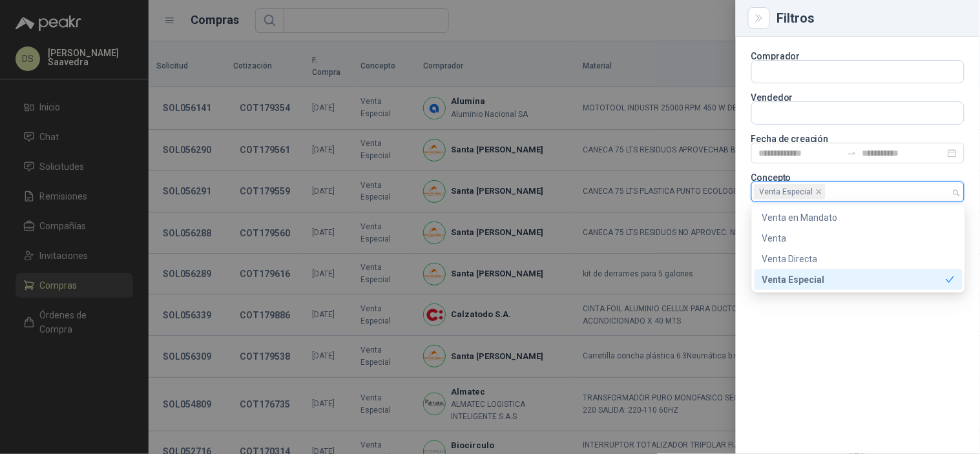 This screenshot has width=980, height=454. Describe the element at coordinates (858, 56) in the screenshot. I see `p: Comprador` at that location.